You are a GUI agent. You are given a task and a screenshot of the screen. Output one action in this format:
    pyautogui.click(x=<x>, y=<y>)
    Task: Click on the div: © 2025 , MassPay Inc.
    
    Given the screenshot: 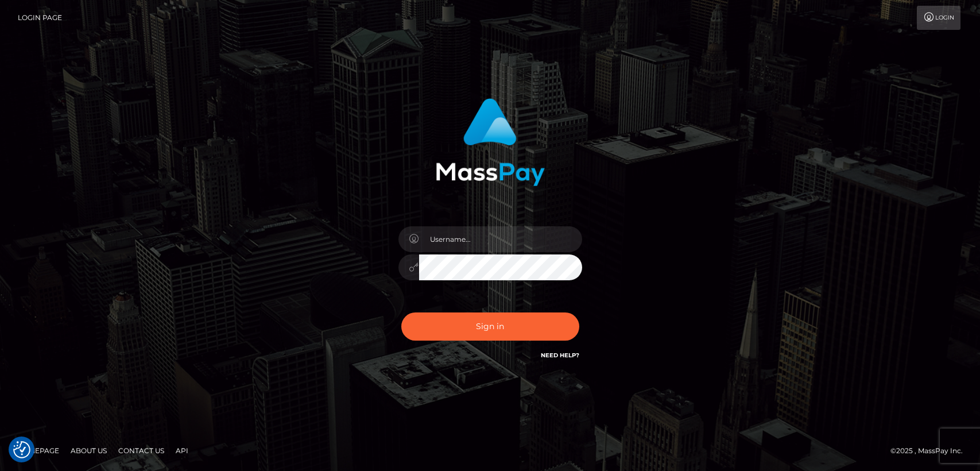 What is the action you would take?
    pyautogui.click(x=931, y=451)
    